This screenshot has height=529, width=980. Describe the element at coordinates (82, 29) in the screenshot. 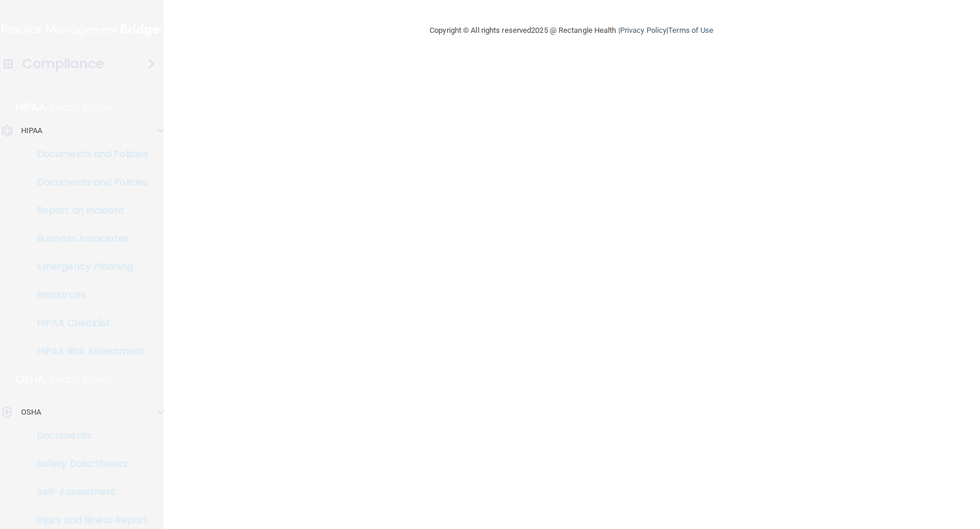

I see `img: PMB logo` at that location.